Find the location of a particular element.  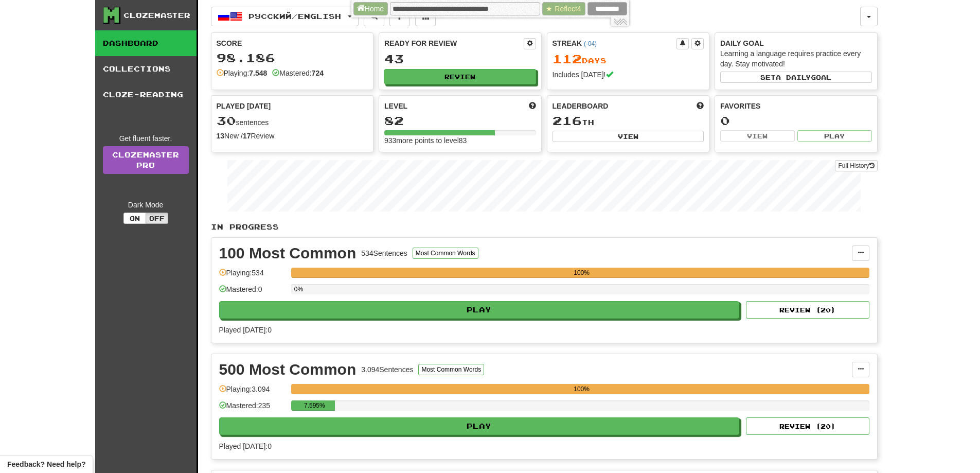

div: Mastered: 235 is located at coordinates (252, 408).